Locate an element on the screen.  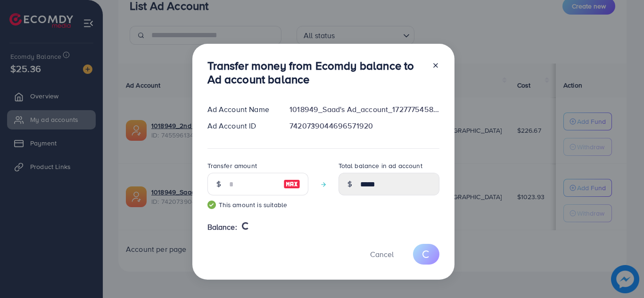
h3: Transfer money from Ecomdy balance to Ad account balance is located at coordinates (316, 73).